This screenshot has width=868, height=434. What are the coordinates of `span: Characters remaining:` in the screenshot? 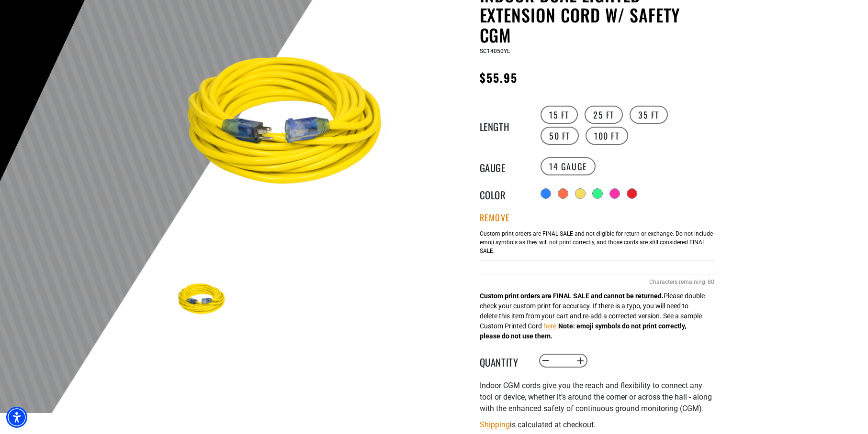 It's located at (678, 282).